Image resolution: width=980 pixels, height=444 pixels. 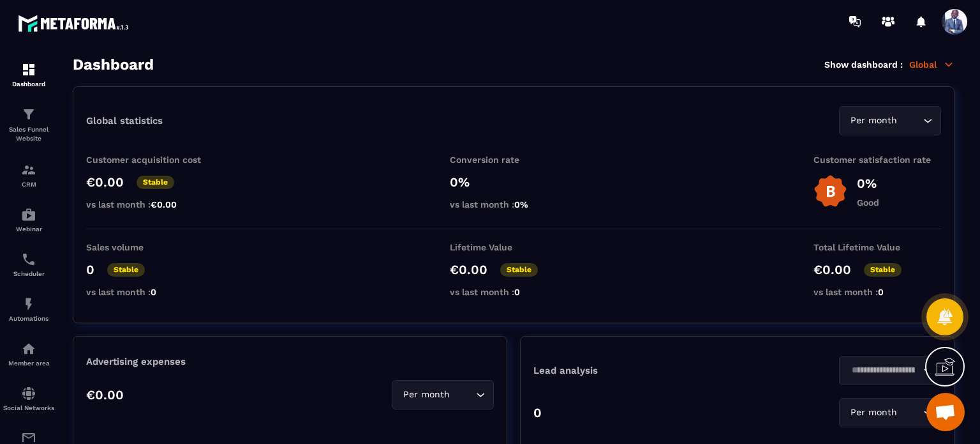 What do you see at coordinates (28, 84) in the screenshot?
I see `p: Dashboard` at bounding box center [28, 84].